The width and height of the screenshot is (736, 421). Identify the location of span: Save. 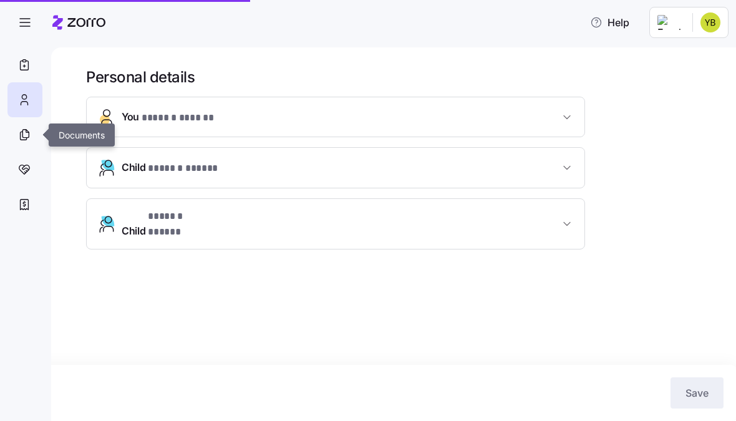
(697, 393).